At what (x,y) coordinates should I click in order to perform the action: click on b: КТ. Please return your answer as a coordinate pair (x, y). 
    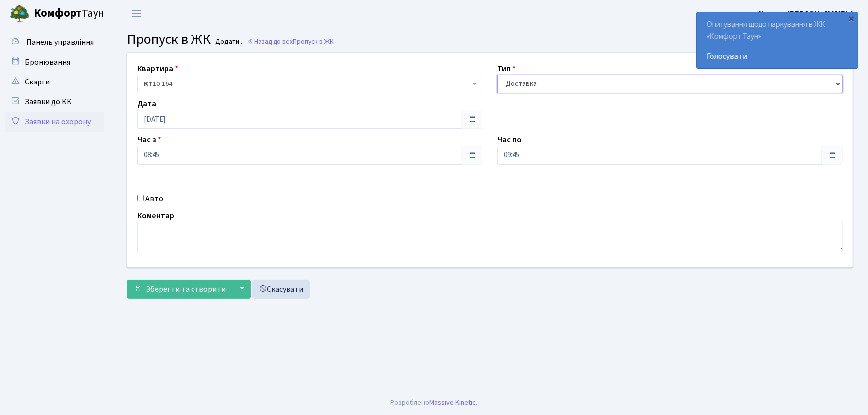
    Looking at the image, I should click on (148, 84).